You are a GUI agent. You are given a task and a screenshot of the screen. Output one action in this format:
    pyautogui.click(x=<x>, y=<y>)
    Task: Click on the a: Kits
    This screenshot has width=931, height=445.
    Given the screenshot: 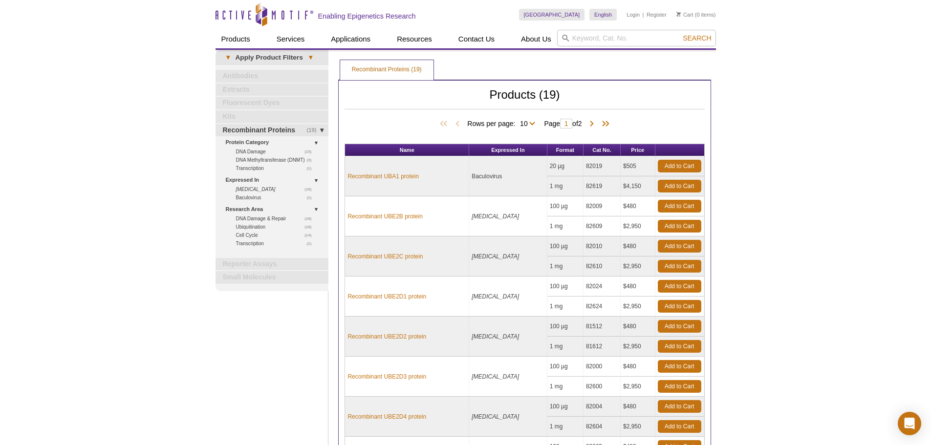 What is the action you would take?
    pyautogui.click(x=272, y=117)
    